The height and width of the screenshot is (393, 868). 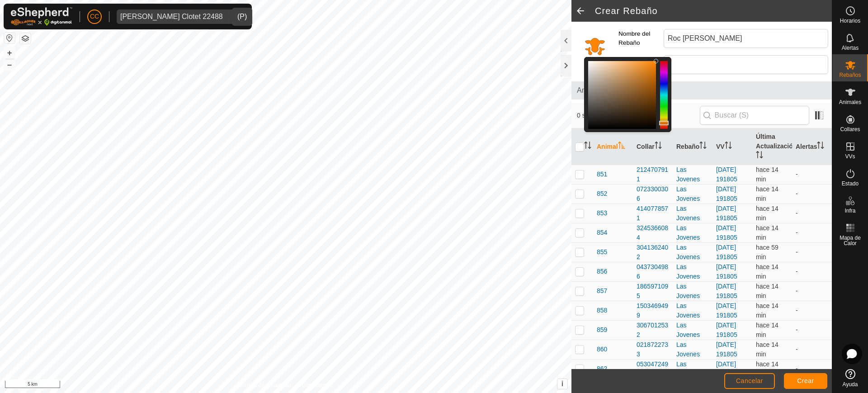 I want to click on img: Logo Gallagher, so click(x=42, y=16).